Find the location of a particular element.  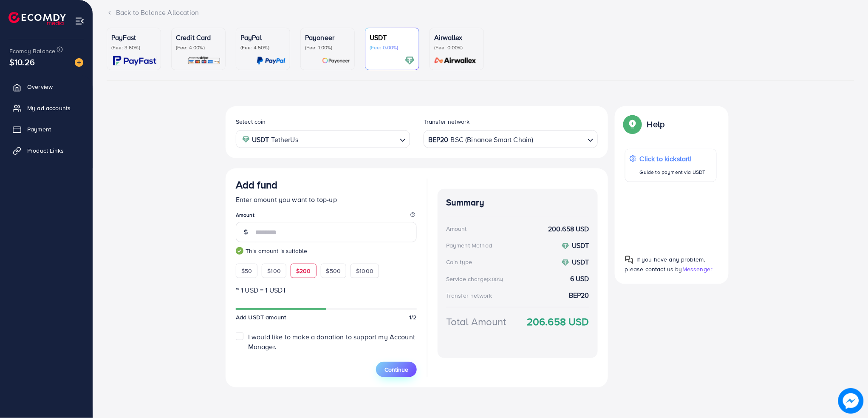

span: Ecomdy Balance is located at coordinates (32, 51).